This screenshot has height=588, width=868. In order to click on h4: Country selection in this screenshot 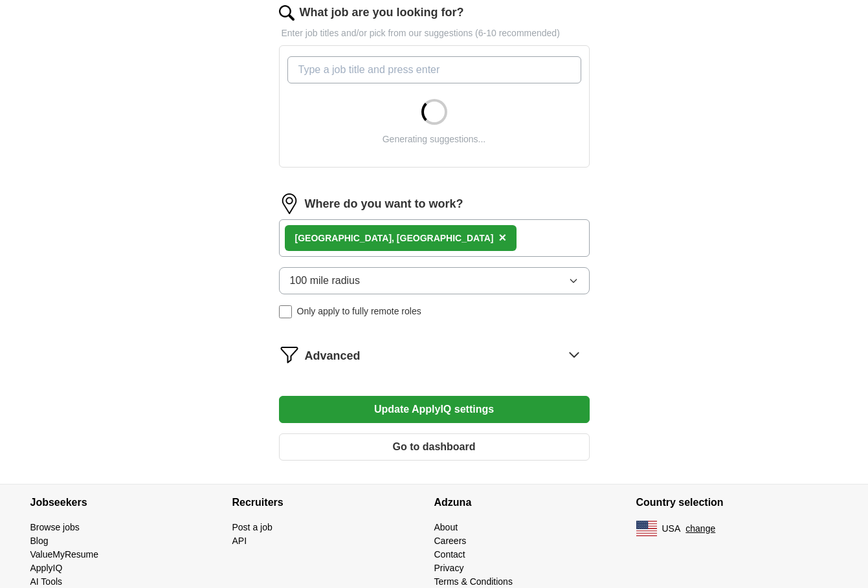, I will do `click(737, 503)`.